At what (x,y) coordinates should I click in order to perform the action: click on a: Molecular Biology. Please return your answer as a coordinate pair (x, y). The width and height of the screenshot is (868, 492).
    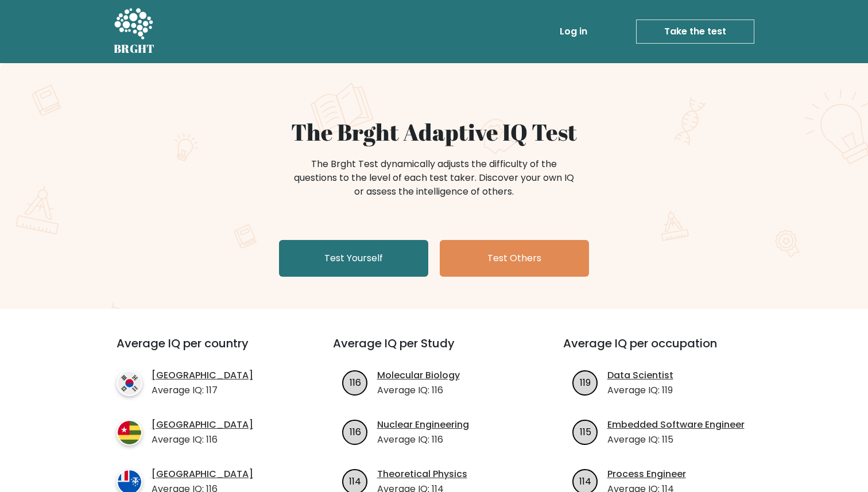
    Looking at the image, I should click on (418, 376).